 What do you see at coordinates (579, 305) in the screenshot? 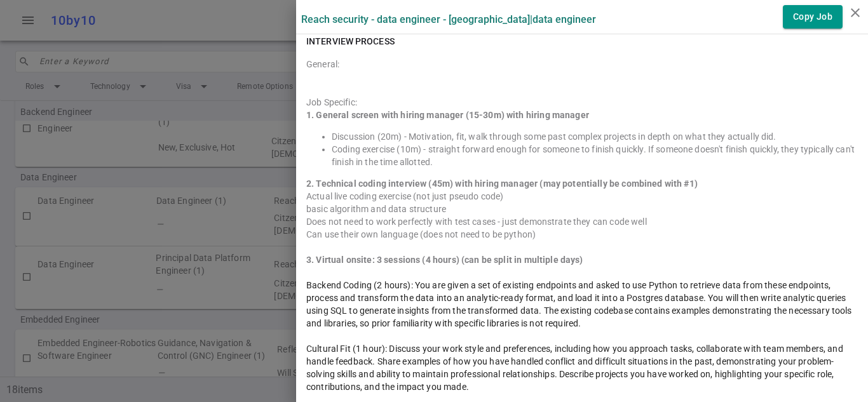
I see `span: Backend Coding (2 hours): You are given a set of existing endpoints and asked to use Python to re...` at bounding box center [579, 305].